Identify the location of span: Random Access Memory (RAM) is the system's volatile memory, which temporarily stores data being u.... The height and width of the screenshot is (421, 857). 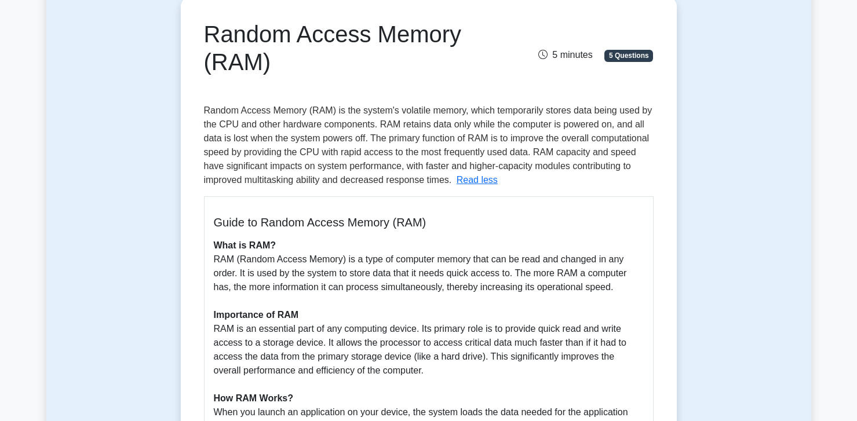
(428, 145).